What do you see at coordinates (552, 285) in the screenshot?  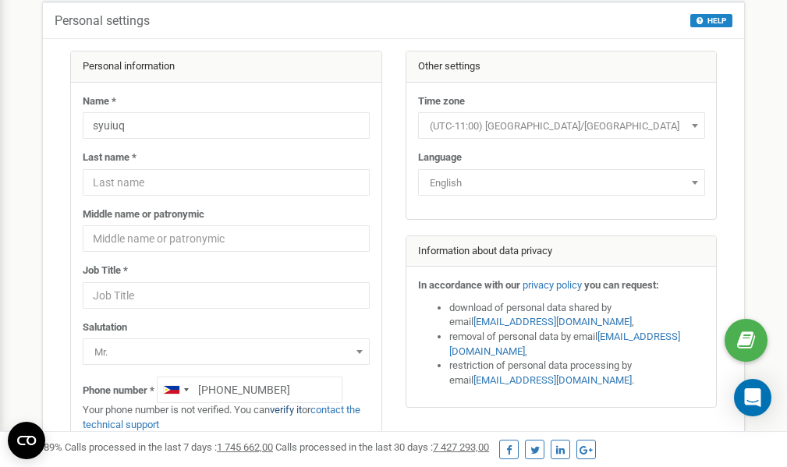 I see `a: privacy policy` at bounding box center [552, 285].